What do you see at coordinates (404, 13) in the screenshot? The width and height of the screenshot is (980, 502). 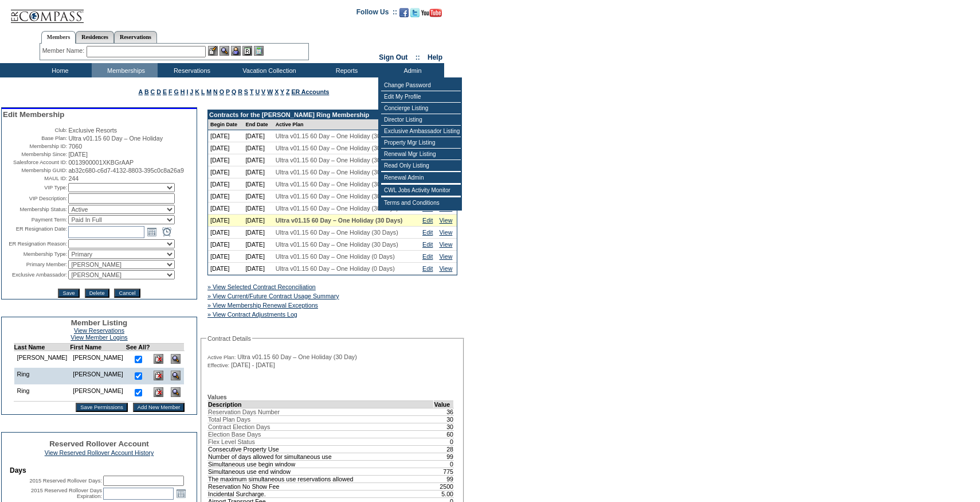 I see `img: Become our fan on Facebook` at bounding box center [404, 13].